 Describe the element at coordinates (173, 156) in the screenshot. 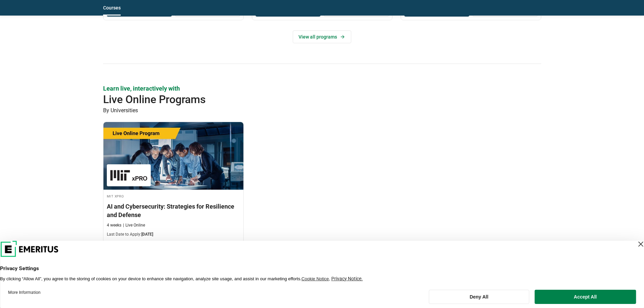

I see `img: AI and Cybersecurity: Strategies for Resilience and Defense | Online AI and Machine Learning Course` at that location.